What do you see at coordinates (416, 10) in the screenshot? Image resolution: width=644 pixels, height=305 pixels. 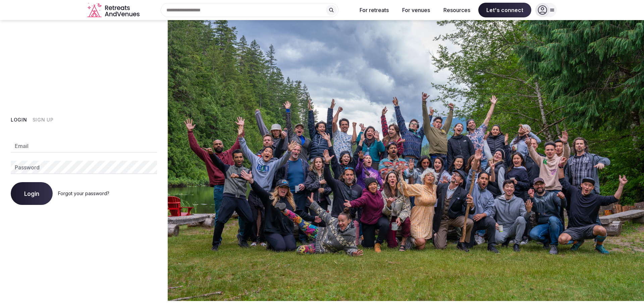 I see `button: For venues` at bounding box center [416, 10].